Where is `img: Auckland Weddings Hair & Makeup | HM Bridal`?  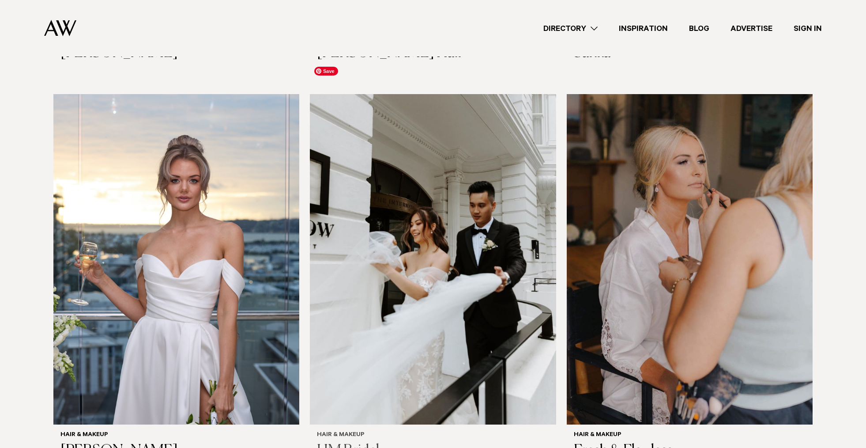 img: Auckland Weddings Hair & Makeup | HM Bridal is located at coordinates (433, 259).